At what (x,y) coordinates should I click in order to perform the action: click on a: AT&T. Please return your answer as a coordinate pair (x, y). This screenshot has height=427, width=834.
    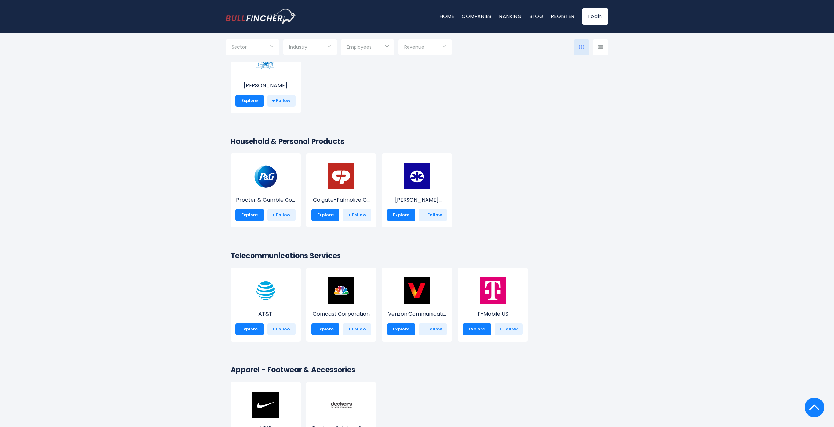
    Looking at the image, I should click on (266, 303).